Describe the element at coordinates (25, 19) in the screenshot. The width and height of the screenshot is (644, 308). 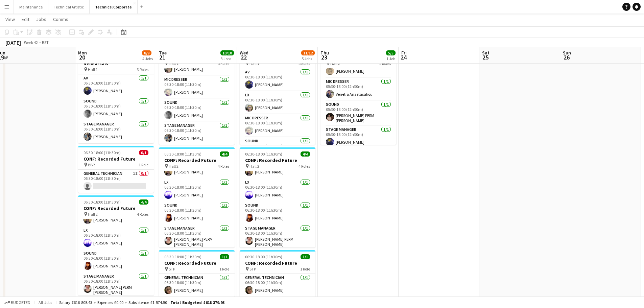
I see `span: Edit` at that location.